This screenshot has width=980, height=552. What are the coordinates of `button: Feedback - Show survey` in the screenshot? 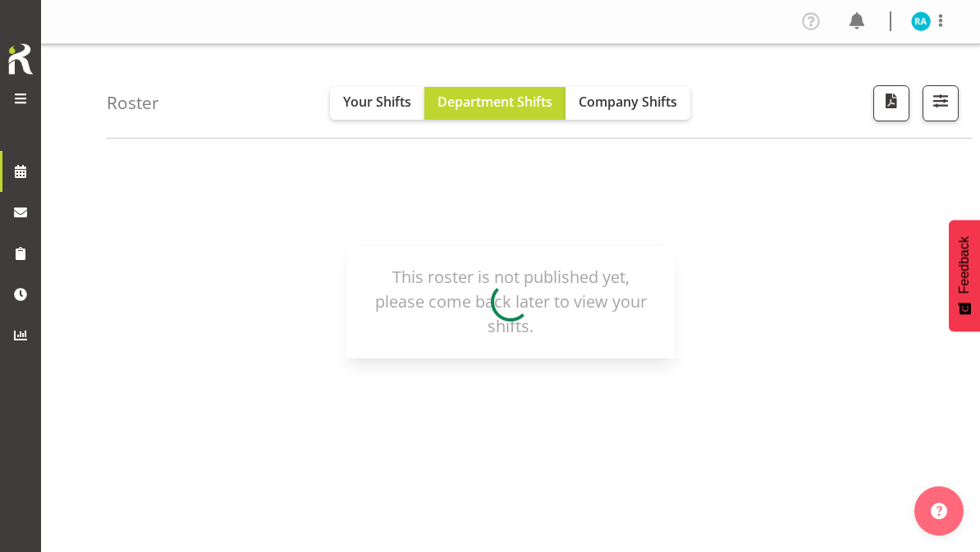 It's located at (964, 276).